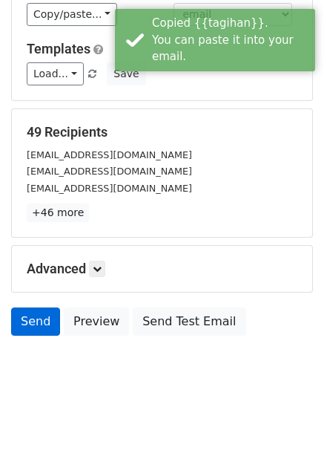  I want to click on a: Send, so click(36, 322).